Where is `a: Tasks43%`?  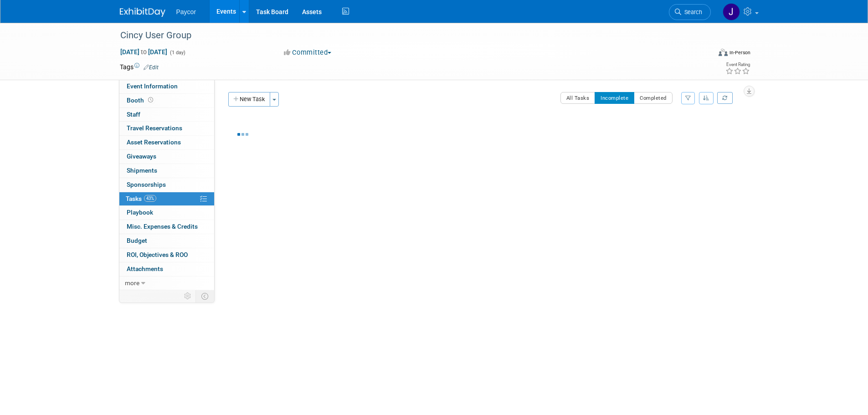 a: Tasks43% is located at coordinates (167, 199).